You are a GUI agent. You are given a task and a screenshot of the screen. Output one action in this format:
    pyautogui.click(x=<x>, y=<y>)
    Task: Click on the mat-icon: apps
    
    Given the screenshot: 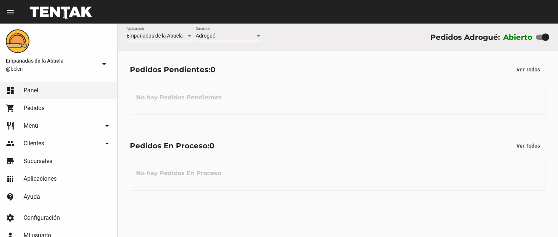 What is the action you would take?
    pyautogui.click(x=10, y=179)
    